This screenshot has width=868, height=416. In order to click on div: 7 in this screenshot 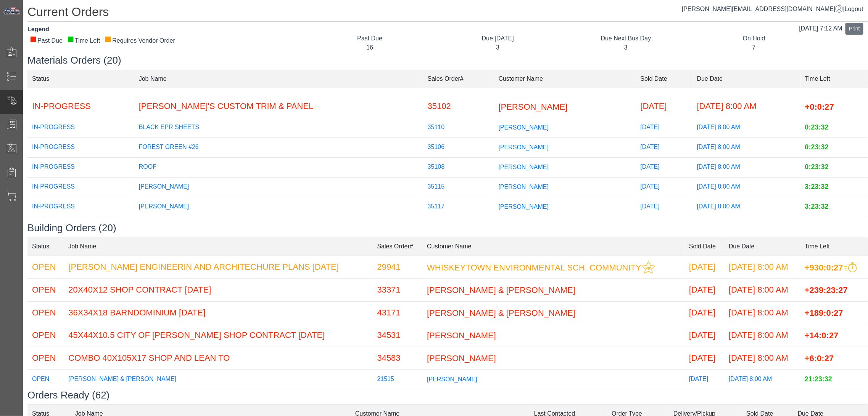, I will do `click(754, 48)`.